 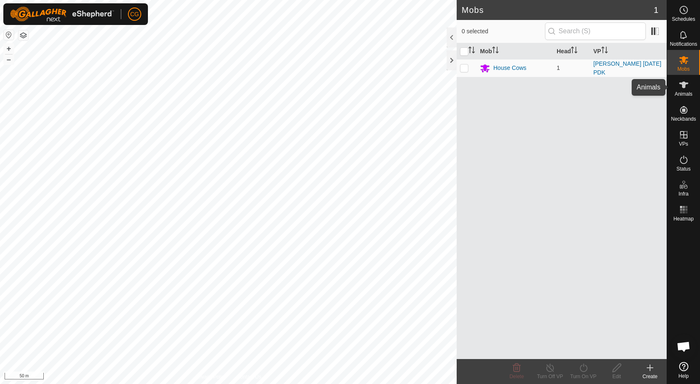 What do you see at coordinates (62, 14) in the screenshot?
I see `img: Gallagher Logo` at bounding box center [62, 14].